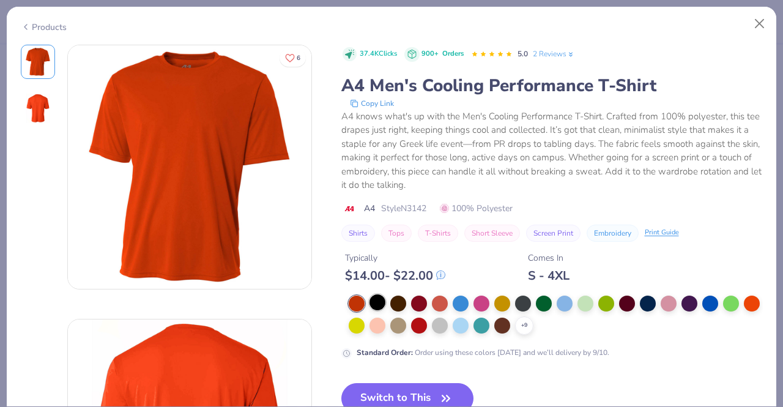  I want to click on button: Tops, so click(396, 233).